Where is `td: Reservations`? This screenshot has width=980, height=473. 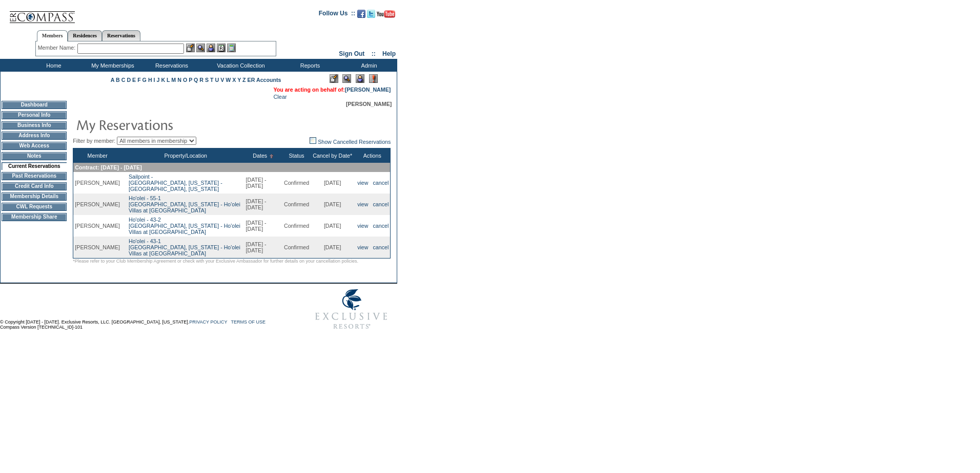 td: Reservations is located at coordinates (170, 65).